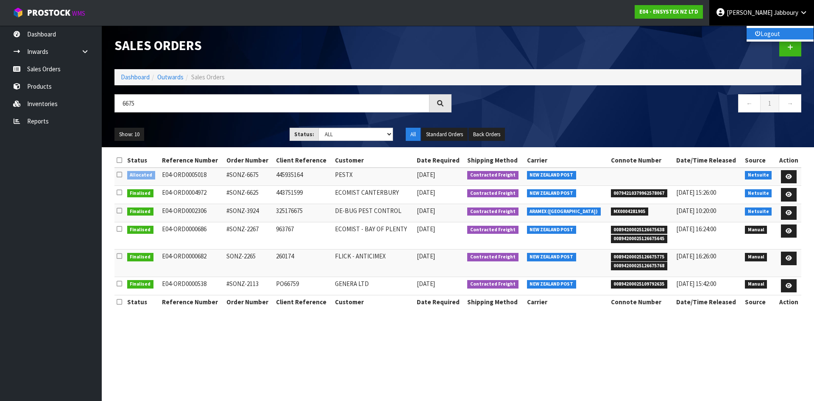  What do you see at coordinates (639, 230) in the screenshot?
I see `span: 00894200025126675638` at bounding box center [639, 230].